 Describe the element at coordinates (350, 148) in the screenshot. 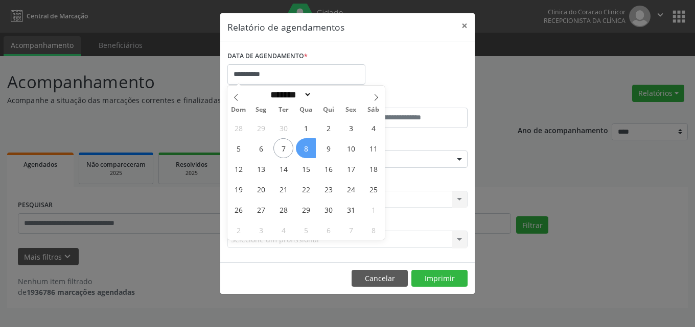

I see `span: Outubro 10, 2025` at that location.